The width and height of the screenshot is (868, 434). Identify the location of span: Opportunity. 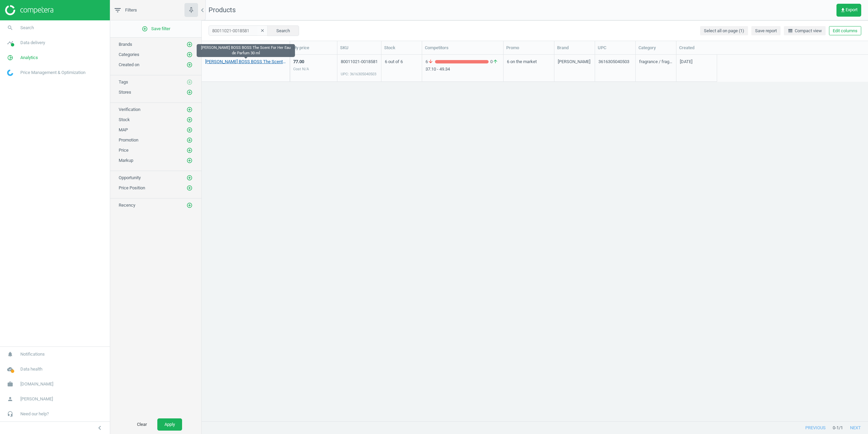
(129, 178).